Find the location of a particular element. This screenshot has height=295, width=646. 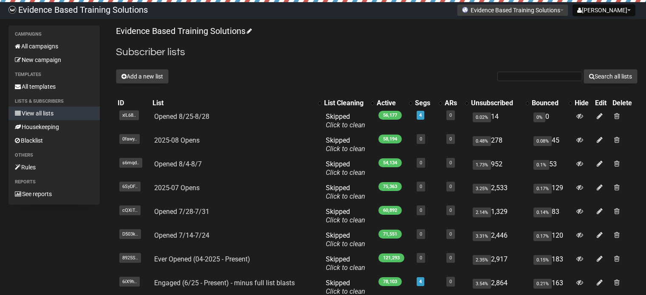

a: Evidence Based Training Solutions is located at coordinates (183, 31).